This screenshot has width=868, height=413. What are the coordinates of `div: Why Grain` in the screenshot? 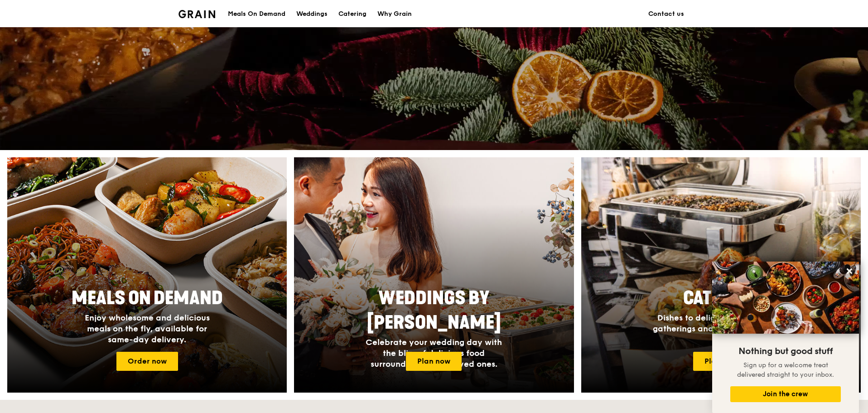 It's located at (395, 14).